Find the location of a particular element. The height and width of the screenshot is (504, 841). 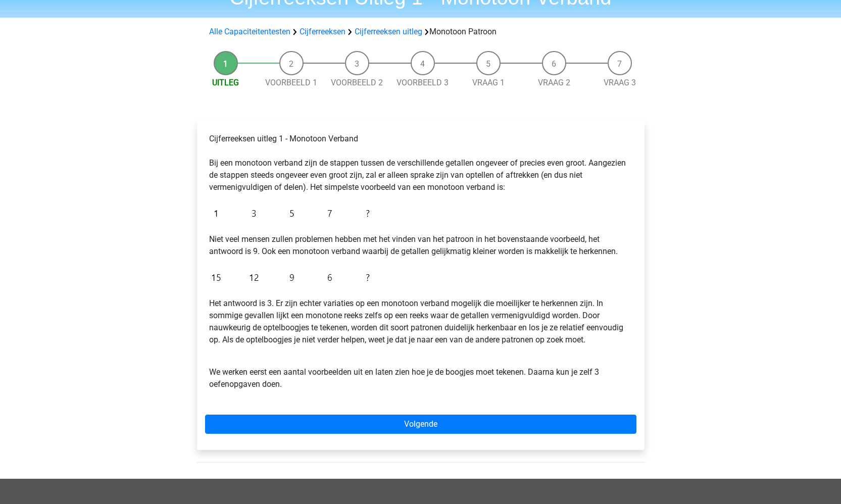

a: Voorbeeld 1 is located at coordinates (291, 82).